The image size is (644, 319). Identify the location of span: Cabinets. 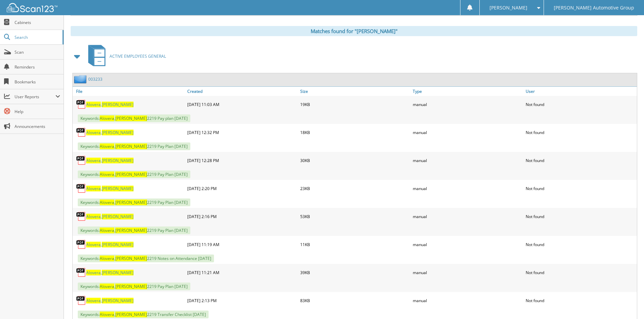
(37, 22).